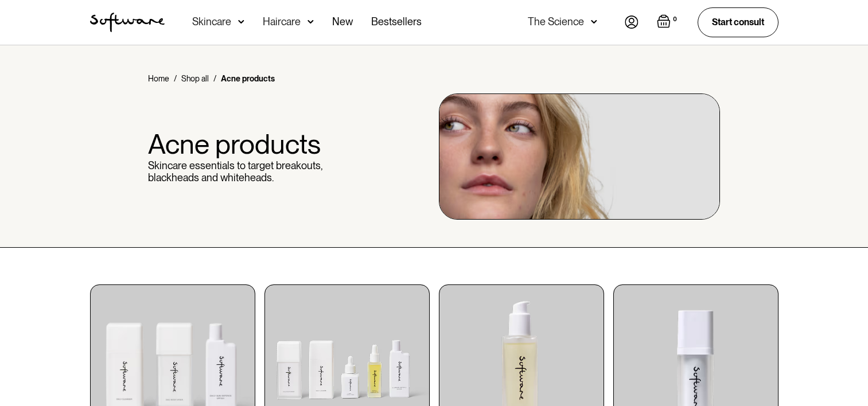 The width and height of the screenshot is (868, 406). Describe the element at coordinates (127, 23) in the screenshot. I see `a: home` at that location.